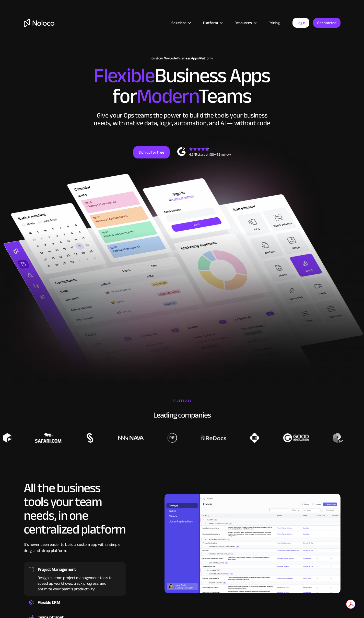  Describe the element at coordinates (182, 86) in the screenshot. I see `h2: Business Apps for Teams` at that location.